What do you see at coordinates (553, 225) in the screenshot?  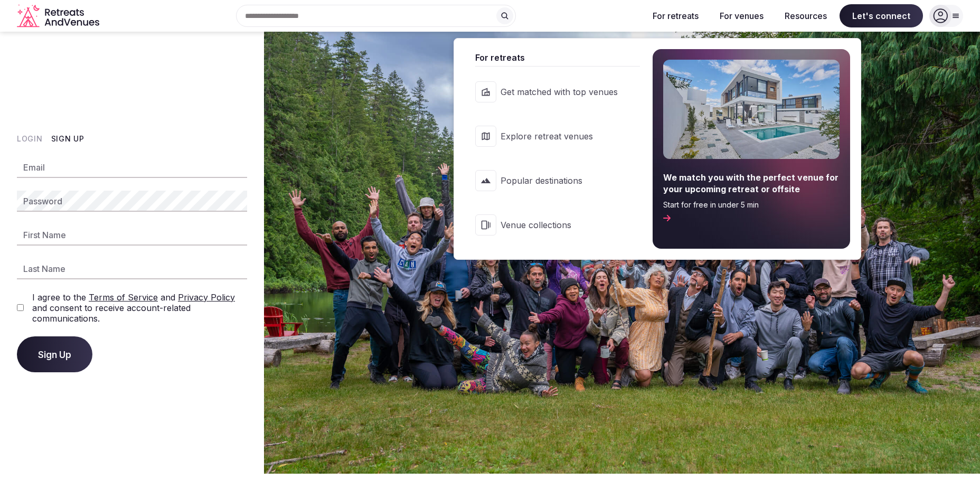 I see `a: Venue collections` at bounding box center [553, 225].